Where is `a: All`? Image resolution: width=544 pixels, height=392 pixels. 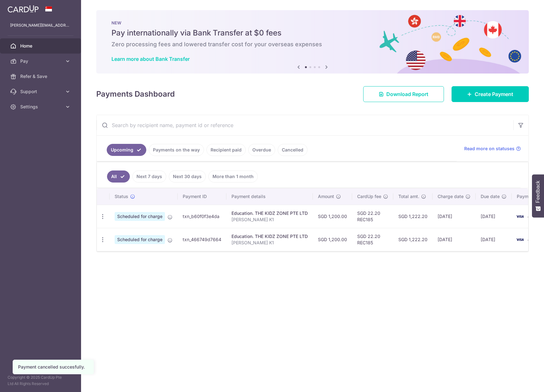
a: All is located at coordinates (118, 176).